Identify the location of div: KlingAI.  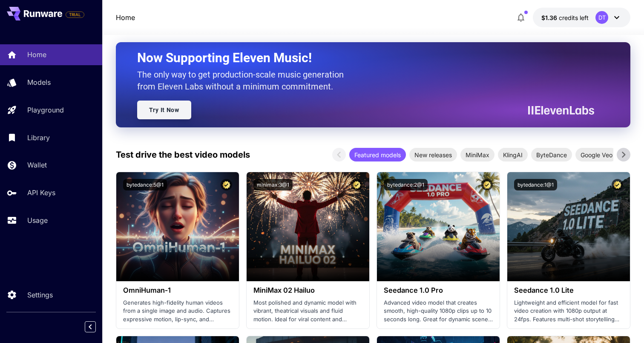
(513, 155).